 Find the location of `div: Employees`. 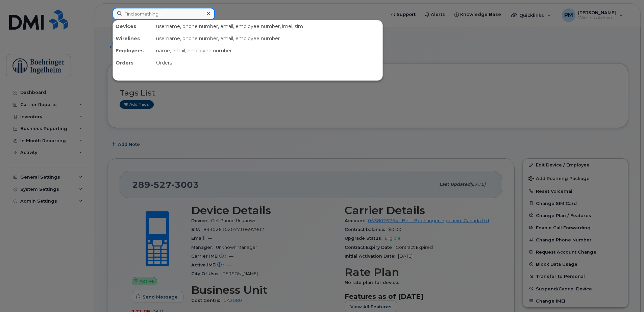

div: Employees is located at coordinates (133, 51).